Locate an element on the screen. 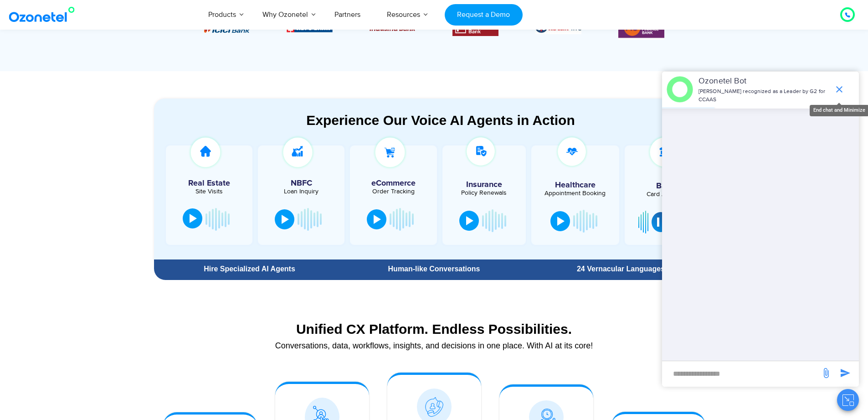 This screenshot has height=420, width=868. h5: Banks is located at coordinates (668, 186).